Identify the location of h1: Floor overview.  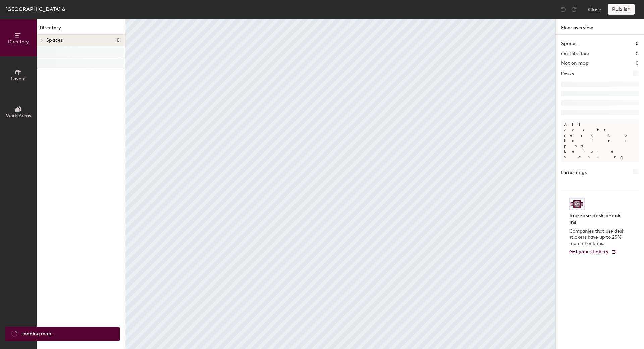
(600, 27).